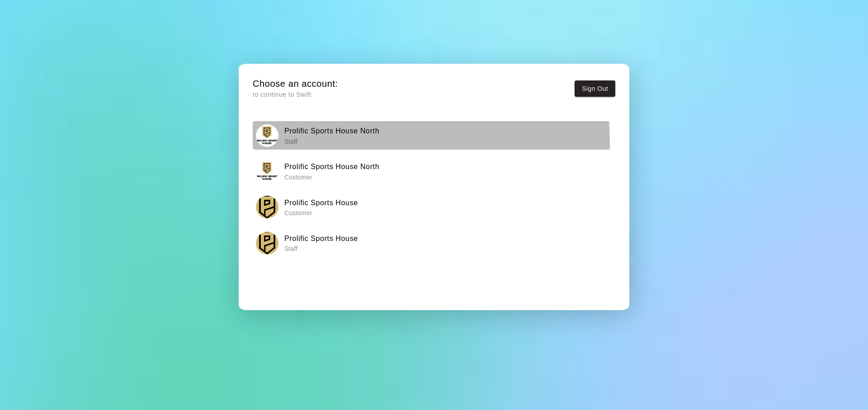 This screenshot has height=410, width=868. What do you see at coordinates (595, 88) in the screenshot?
I see `button: Sign Out` at bounding box center [595, 88].